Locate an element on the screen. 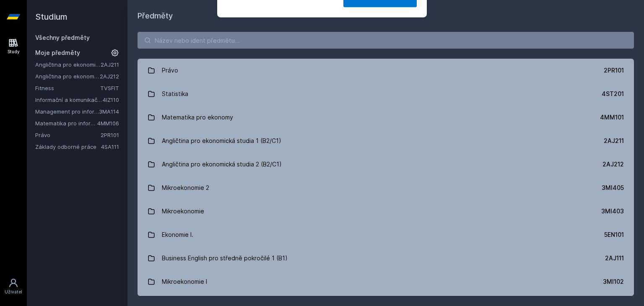  div: Angličtina pro ekonomická studia 2 (B2/C1) is located at coordinates (222, 164).